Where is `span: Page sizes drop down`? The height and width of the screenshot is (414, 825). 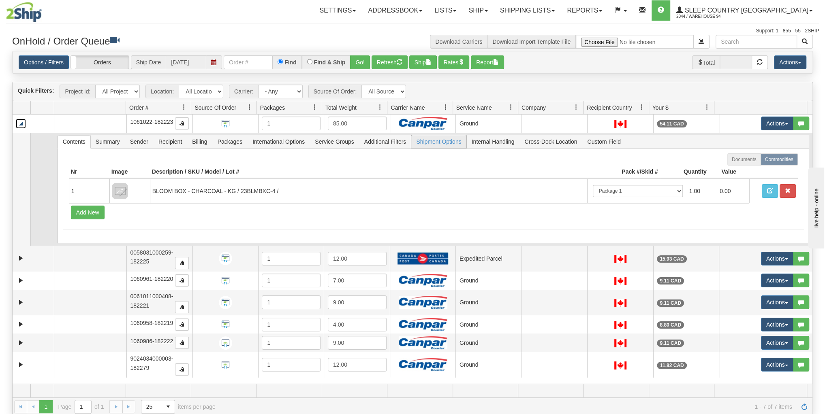
span: Page sizes drop down is located at coordinates (158, 407).